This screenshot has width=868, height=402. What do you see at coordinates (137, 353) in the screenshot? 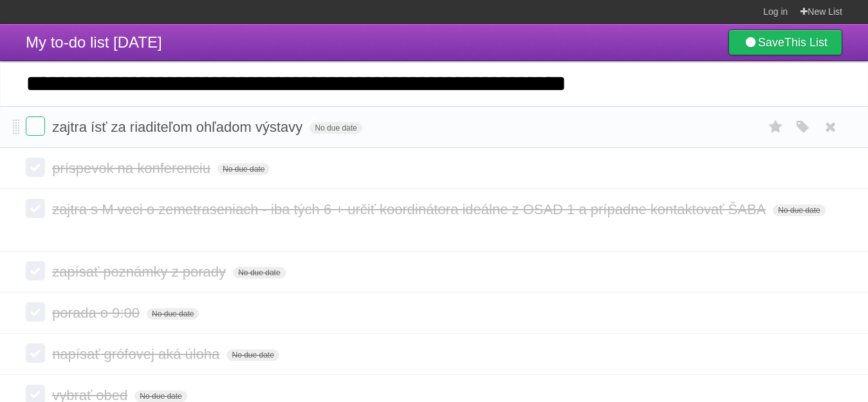
I see `span: napísať grófovej aká úloha` at bounding box center [137, 353].